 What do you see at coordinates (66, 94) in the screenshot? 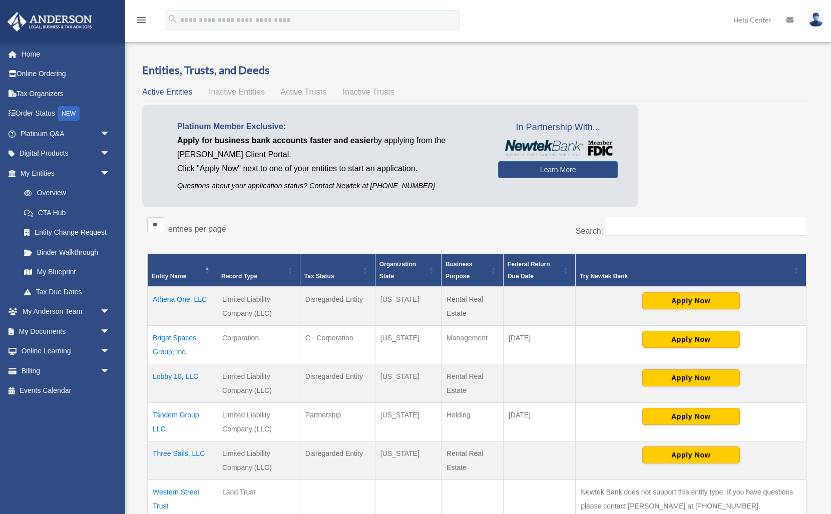
I see `a: Tax Organizers` at bounding box center [66, 94].